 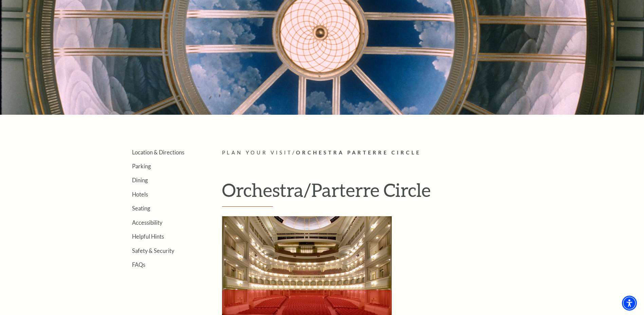 What do you see at coordinates (139, 264) in the screenshot?
I see `a: FAQs` at bounding box center [139, 264].